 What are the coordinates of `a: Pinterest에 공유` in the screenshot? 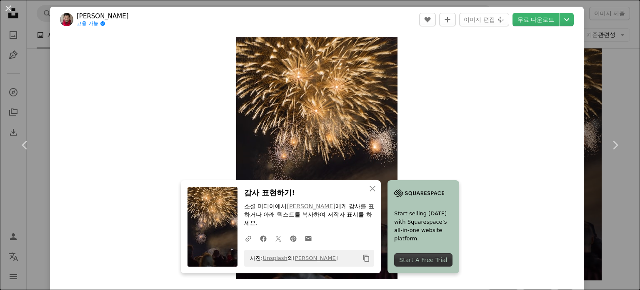 It's located at (293, 238).